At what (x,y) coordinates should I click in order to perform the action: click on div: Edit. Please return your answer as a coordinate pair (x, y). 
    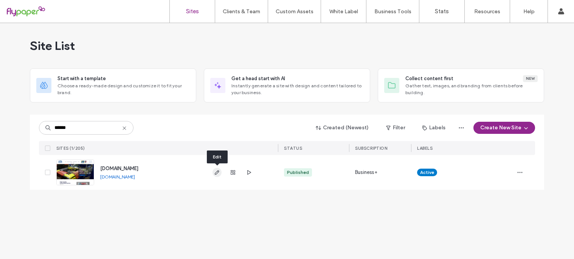
    Looking at the image, I should click on (217, 157).